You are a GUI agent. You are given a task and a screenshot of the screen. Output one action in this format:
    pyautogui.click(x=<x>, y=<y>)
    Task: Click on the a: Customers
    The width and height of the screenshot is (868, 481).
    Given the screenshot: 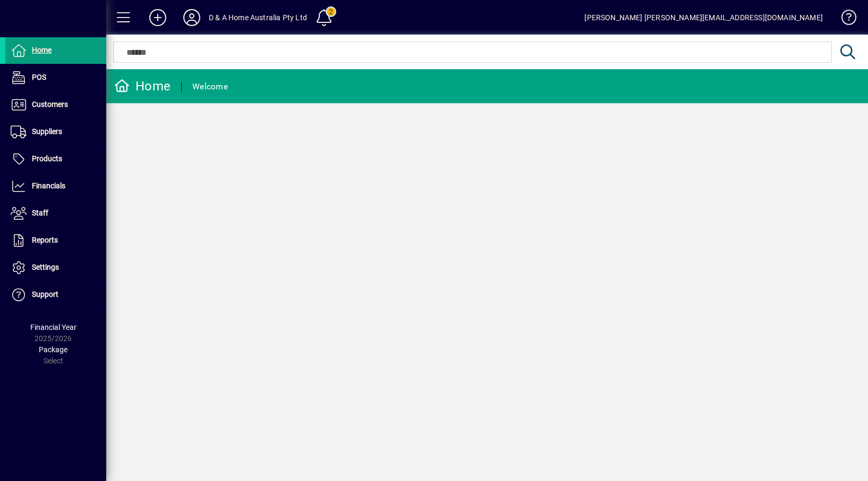 What is the action you would take?
    pyautogui.click(x=56, y=105)
    